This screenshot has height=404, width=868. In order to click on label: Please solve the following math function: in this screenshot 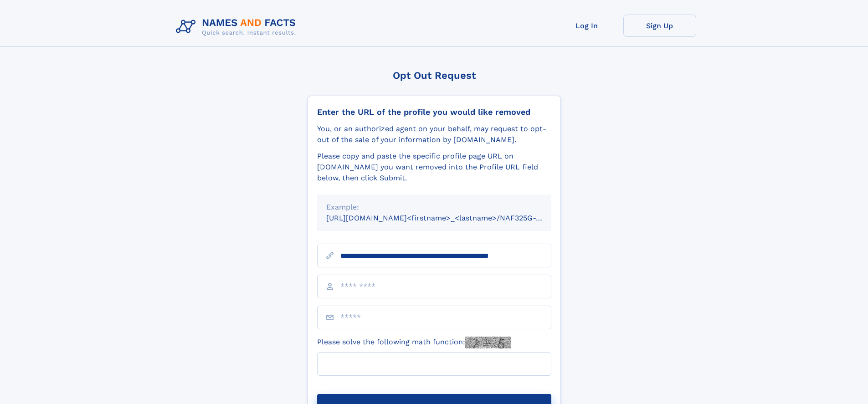, I will do `click(414, 343)`.